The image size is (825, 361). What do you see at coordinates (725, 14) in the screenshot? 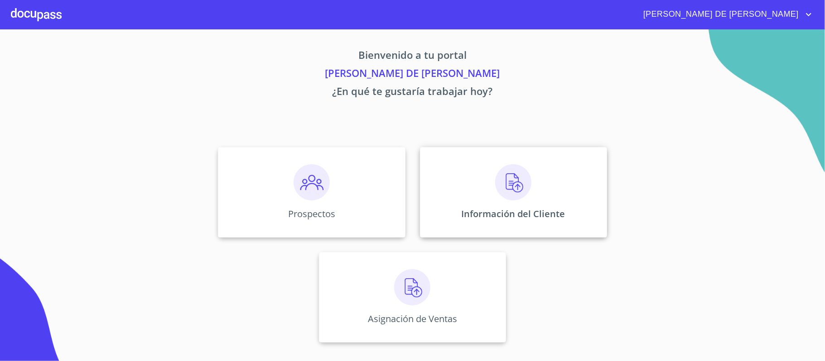
I see `button: account of current user` at bounding box center [725, 14].